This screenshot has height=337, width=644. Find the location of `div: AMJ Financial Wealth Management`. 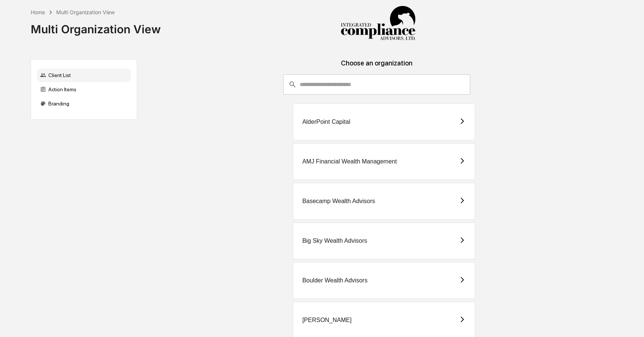

div: AMJ Financial Wealth Management is located at coordinates (349, 162).